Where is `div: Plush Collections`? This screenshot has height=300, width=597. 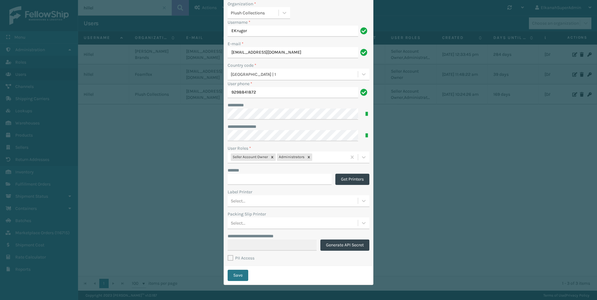
div: Plush Collections is located at coordinates (255, 13).